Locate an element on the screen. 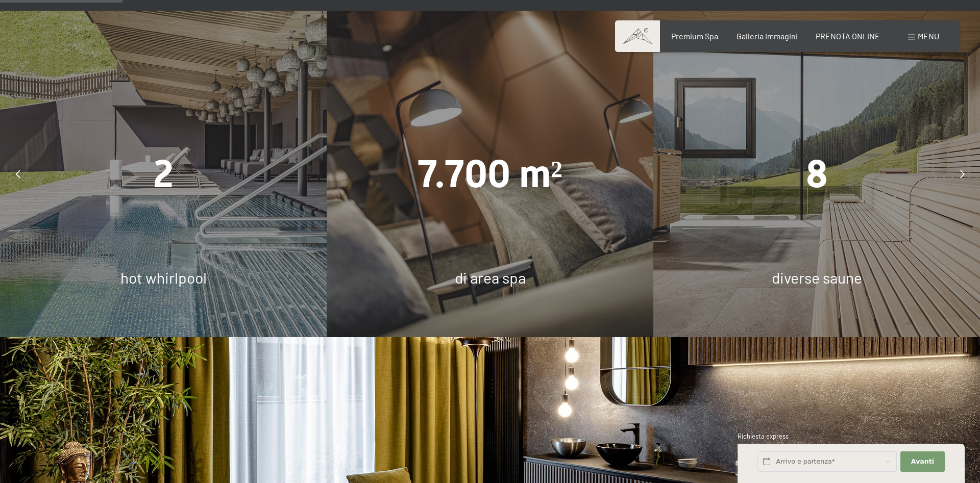 The height and width of the screenshot is (483, 980). span: PRENOTA ONLINE is located at coordinates (848, 36).